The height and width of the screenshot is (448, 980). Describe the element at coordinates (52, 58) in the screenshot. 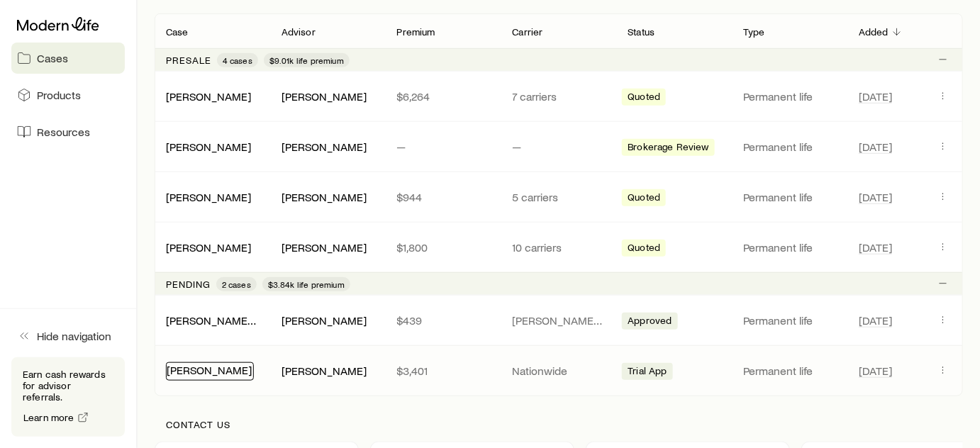

I see `span: Cases` at that location.